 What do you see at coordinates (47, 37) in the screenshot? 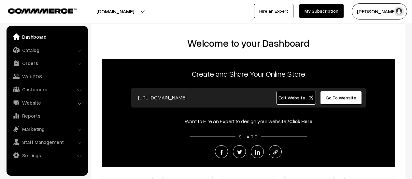
I see `a: Dashboard` at bounding box center [47, 37].